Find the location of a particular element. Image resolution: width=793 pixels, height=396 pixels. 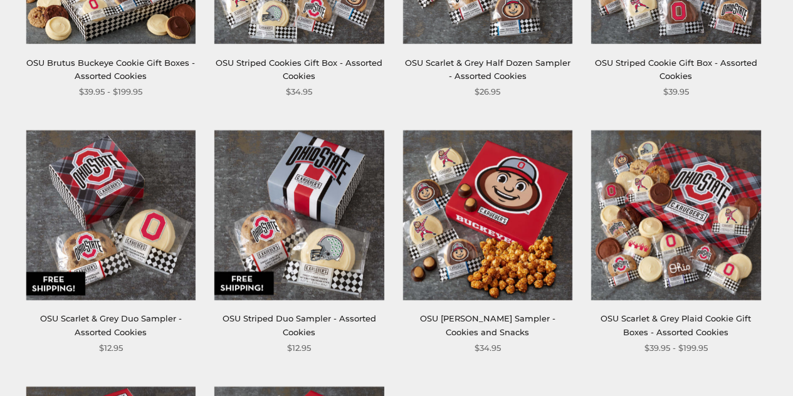

a: OSU Striped Cookie Gift Box - Assorted Cookies is located at coordinates (675, 69).